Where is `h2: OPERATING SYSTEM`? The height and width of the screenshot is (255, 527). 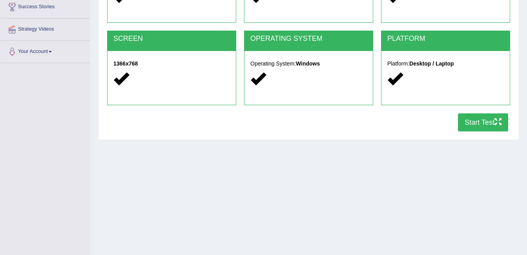 h2: OPERATING SYSTEM is located at coordinates (309, 39).